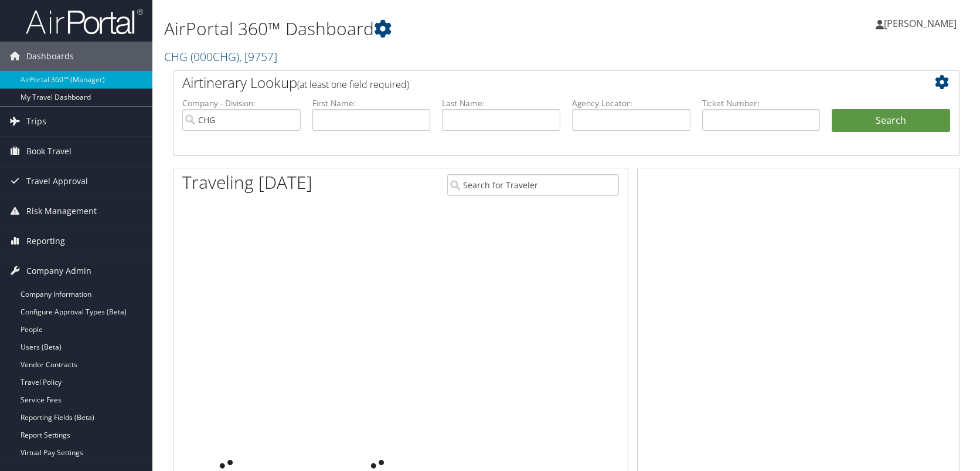 This screenshot has width=980, height=471. Describe the element at coordinates (258, 57) in the screenshot. I see `span: , [ 9757 ]` at that location.